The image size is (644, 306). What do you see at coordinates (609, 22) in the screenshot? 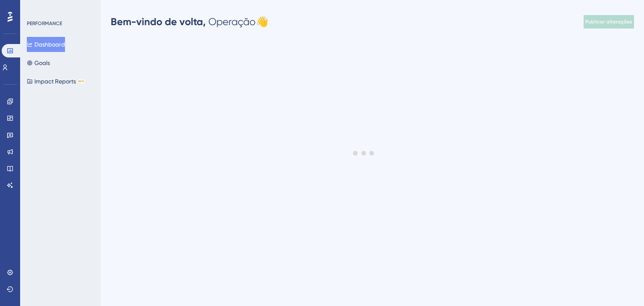
I see `button: Publicar alterações` at bounding box center [609, 22].